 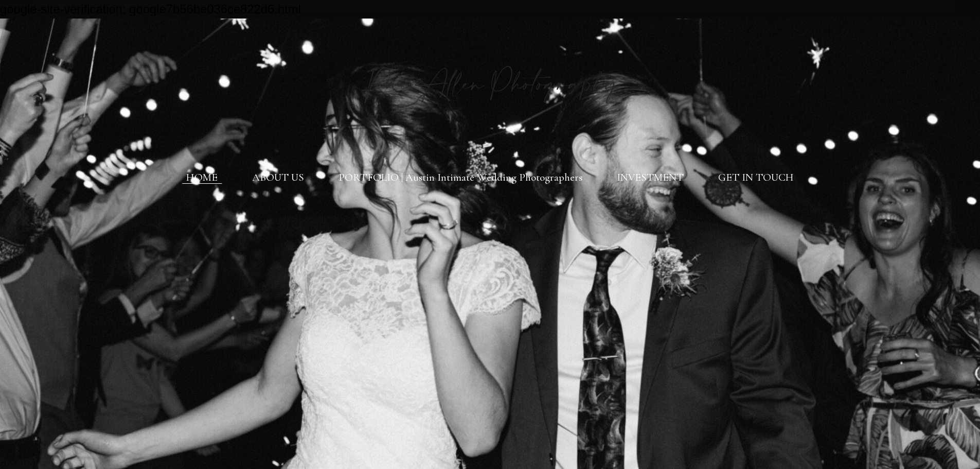 I want to click on a: HOME, so click(x=201, y=177).